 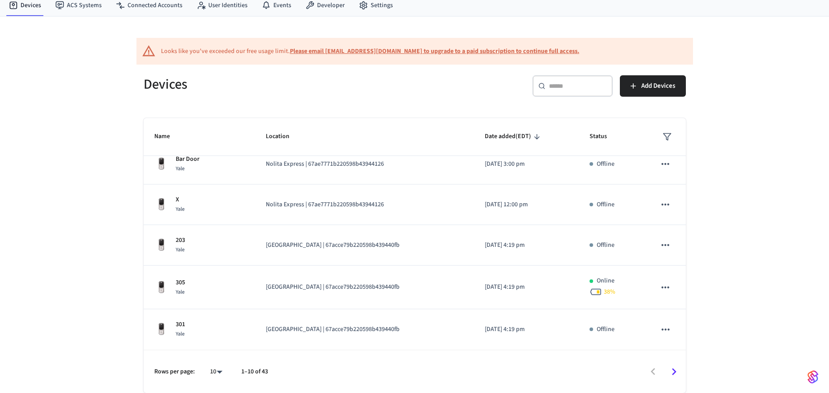 What do you see at coordinates (180, 200) in the screenshot?
I see `p: X` at bounding box center [180, 200].